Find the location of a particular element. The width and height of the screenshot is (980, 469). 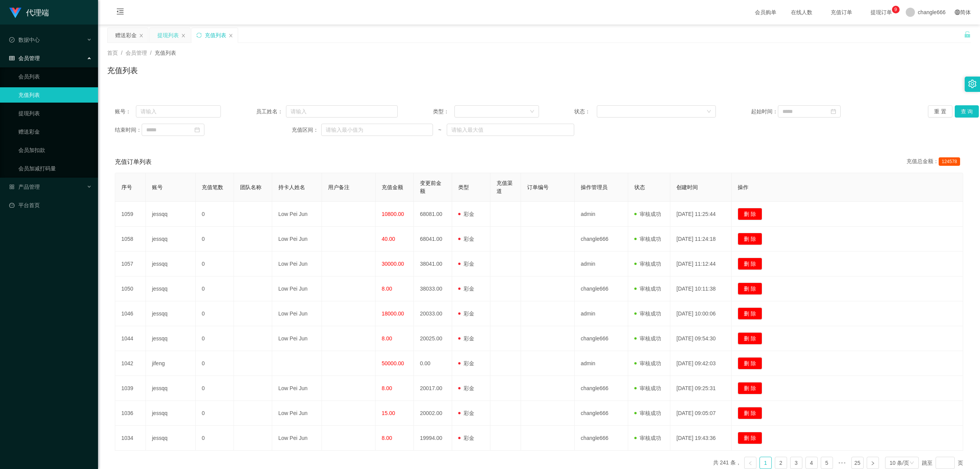

span: 会员管理 is located at coordinates (136, 53).